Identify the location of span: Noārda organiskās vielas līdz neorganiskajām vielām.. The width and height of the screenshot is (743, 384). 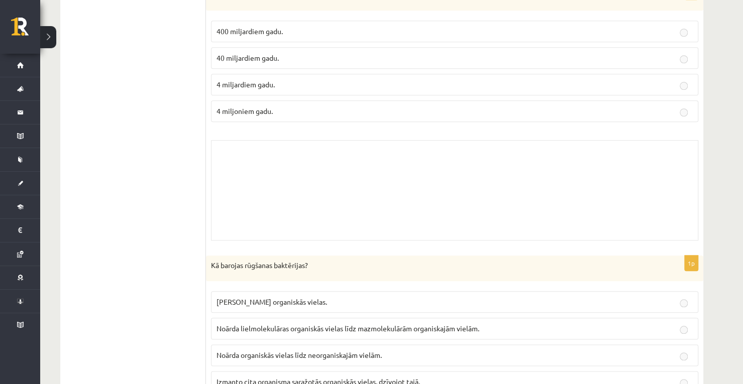
(299, 355).